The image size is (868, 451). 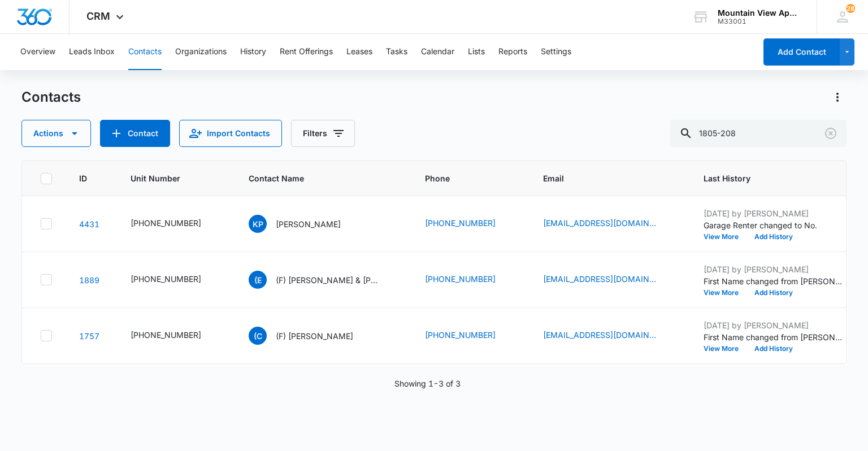 What do you see at coordinates (231, 133) in the screenshot?
I see `button: Import Contacts` at bounding box center [231, 133].